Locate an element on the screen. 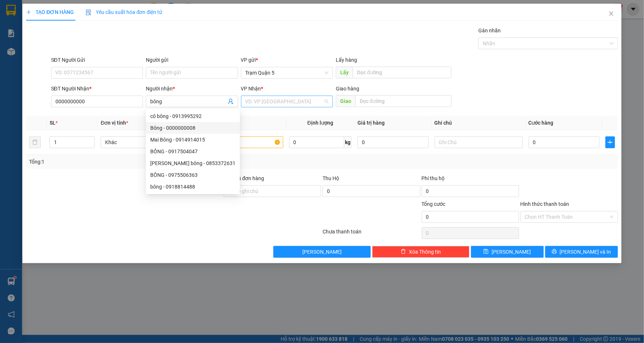  div: SĐT Người Gửi is located at coordinates (97, 60).